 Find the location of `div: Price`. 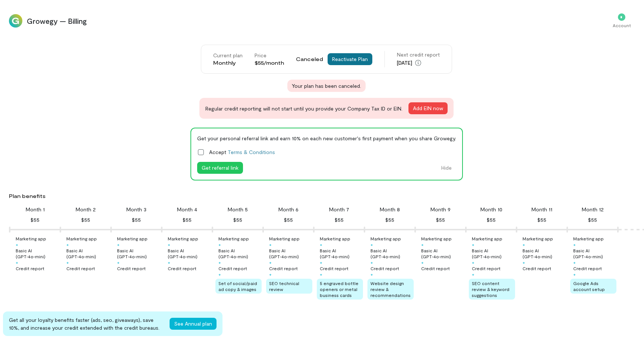

div: Price is located at coordinates (269, 55).